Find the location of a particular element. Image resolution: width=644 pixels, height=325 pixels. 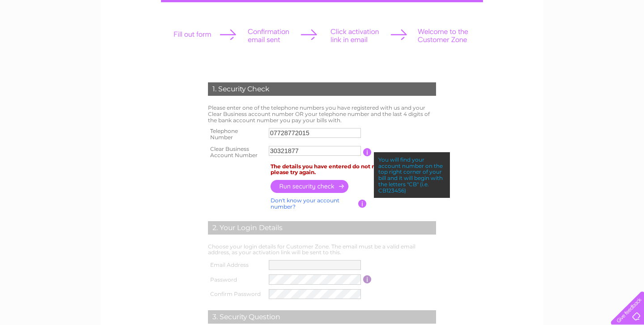

td: Please enter one of the telephone numbers you have registered with us and your Clear Business acc... is located at coordinates (322, 114).